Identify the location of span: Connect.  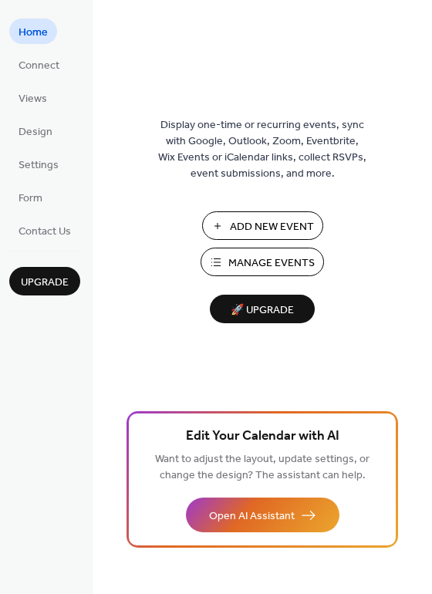
(39, 66).